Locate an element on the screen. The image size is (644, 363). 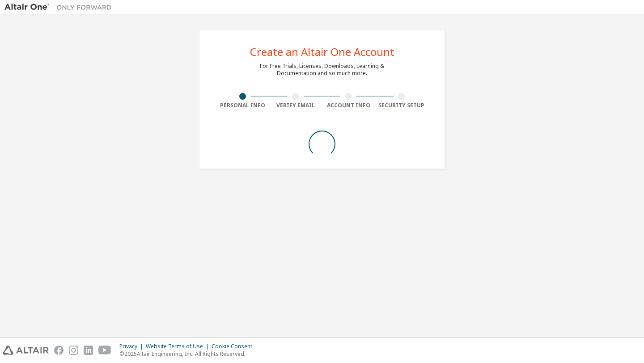
div: Website Terms of Use is located at coordinates (178, 346).